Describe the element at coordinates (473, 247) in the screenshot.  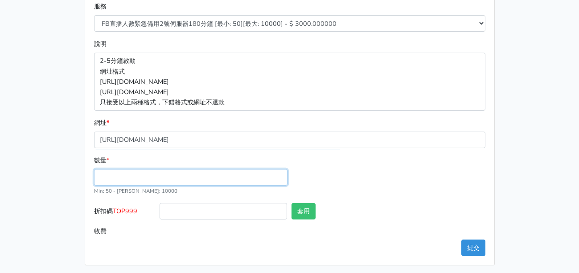
I see `button: 提交` at that location.